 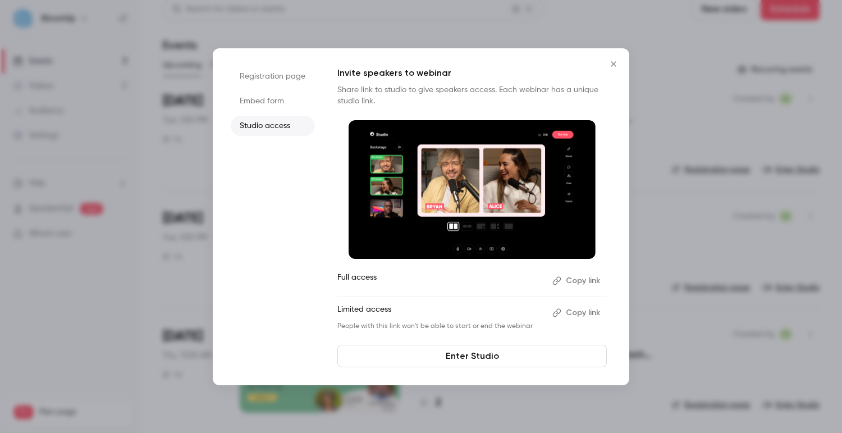 I want to click on p: Share link to studio to give speakers access. Each webinar has a unique studio link., so click(x=472, y=95).